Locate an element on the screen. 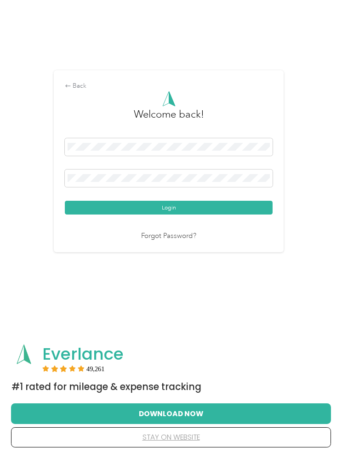  a: Forgot Password? is located at coordinates (169, 236).